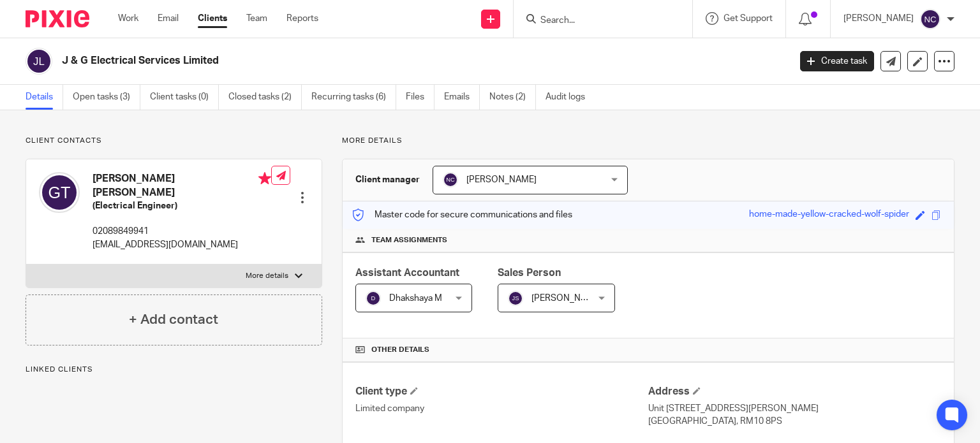  Describe the element at coordinates (168, 19) in the screenshot. I see `a: Email` at that location.